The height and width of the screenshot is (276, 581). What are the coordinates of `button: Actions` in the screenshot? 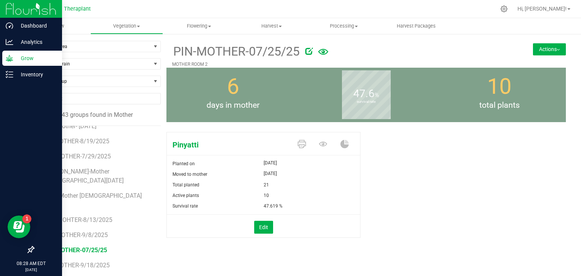 It's located at (549, 49).